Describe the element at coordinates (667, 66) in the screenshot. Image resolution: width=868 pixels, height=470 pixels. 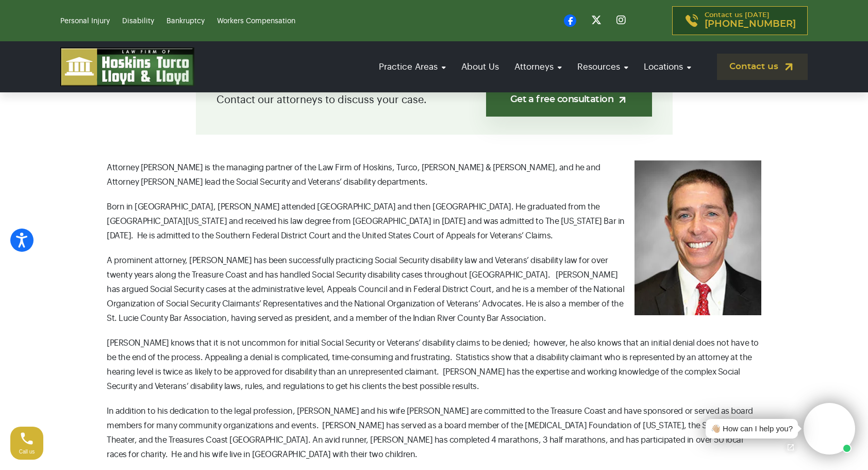
I see `a: Locations` at that location.